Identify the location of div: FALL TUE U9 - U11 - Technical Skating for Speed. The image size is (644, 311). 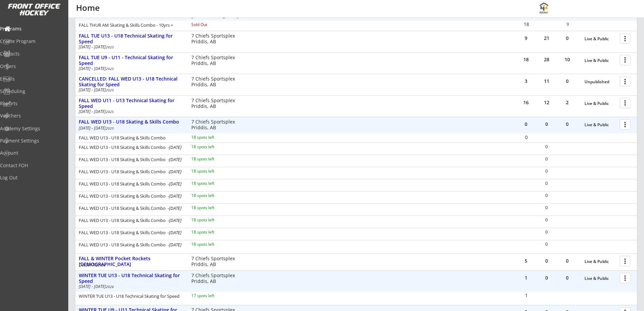
(132, 61).